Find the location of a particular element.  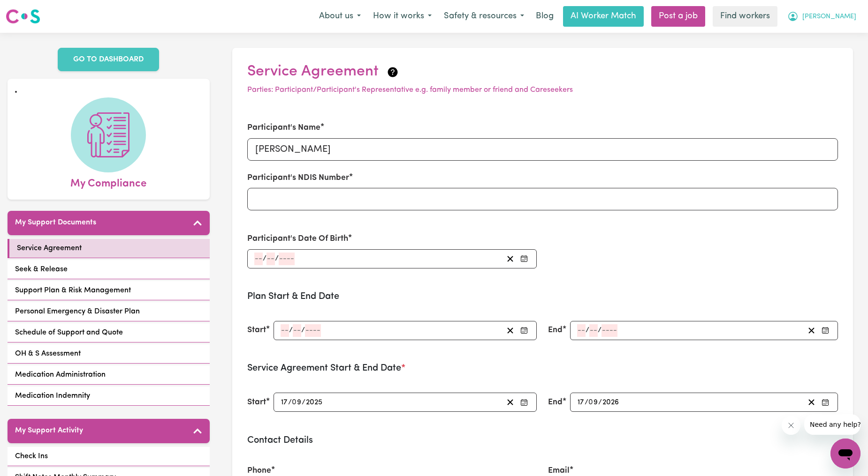

span: Need any help? is located at coordinates (31, 11).